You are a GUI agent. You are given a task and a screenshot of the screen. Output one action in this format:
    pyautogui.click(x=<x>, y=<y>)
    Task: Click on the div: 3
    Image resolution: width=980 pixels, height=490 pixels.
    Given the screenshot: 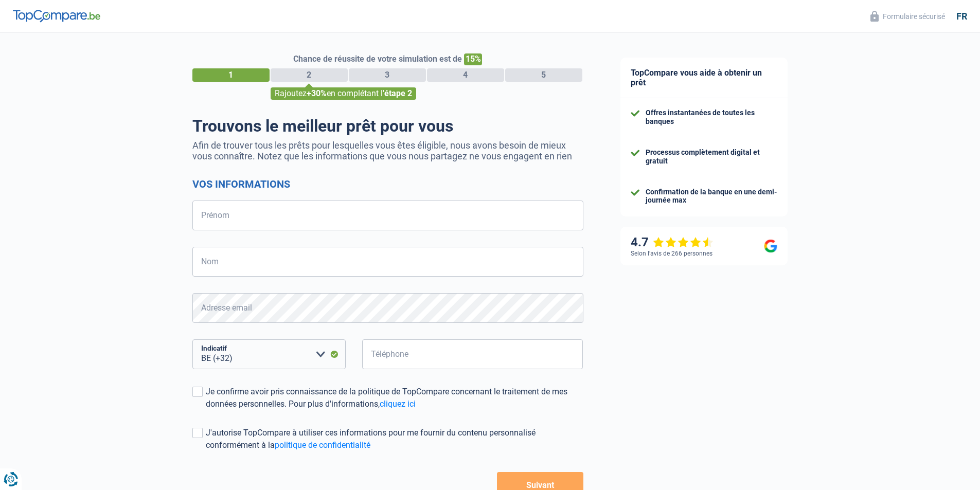 What is the action you would take?
    pyautogui.click(x=387, y=75)
    